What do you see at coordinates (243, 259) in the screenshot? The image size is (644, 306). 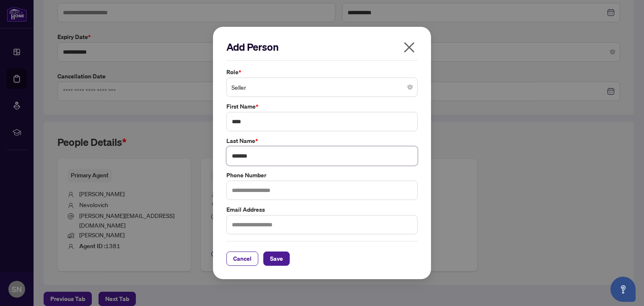 I see `span: Cancel` at bounding box center [243, 259].